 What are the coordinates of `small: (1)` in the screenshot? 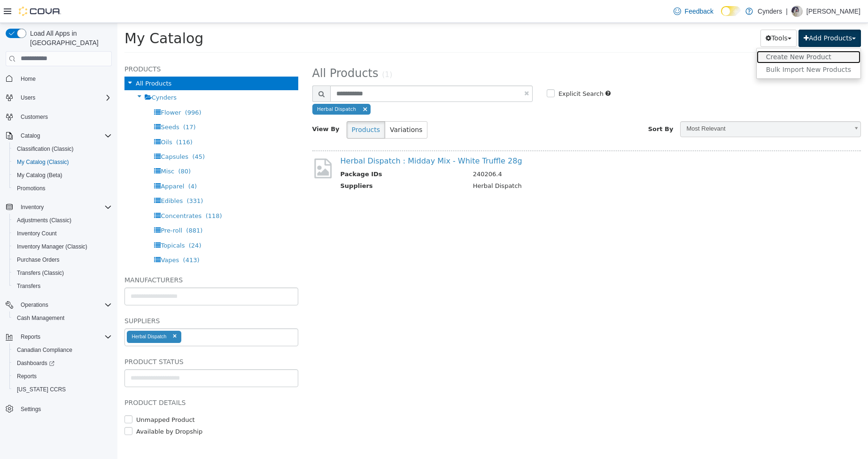 It's located at (270, 51).